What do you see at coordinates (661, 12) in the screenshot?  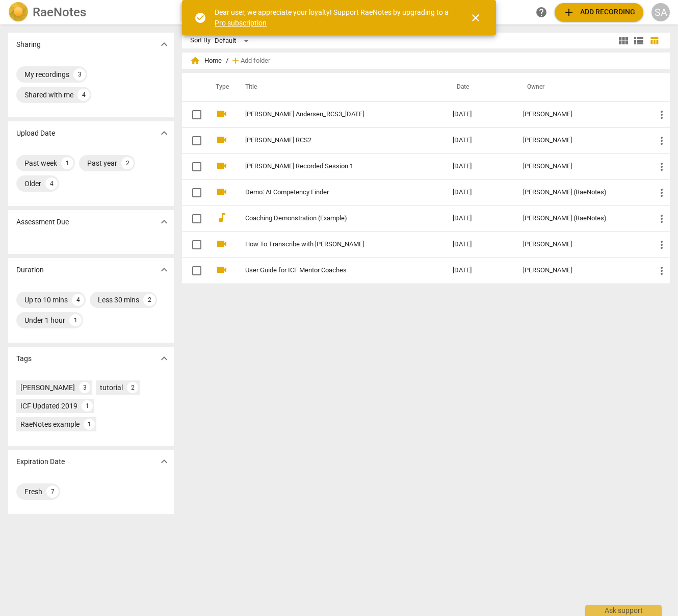 I see `div: SA` at bounding box center [661, 12].